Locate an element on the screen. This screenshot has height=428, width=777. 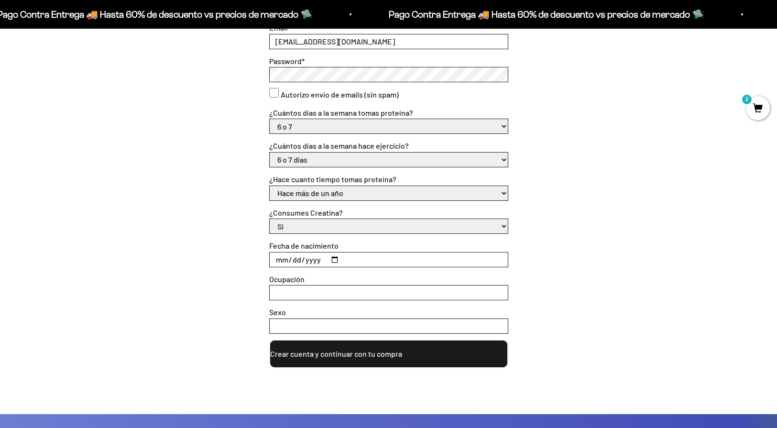
mark: 2 is located at coordinates (747, 99).